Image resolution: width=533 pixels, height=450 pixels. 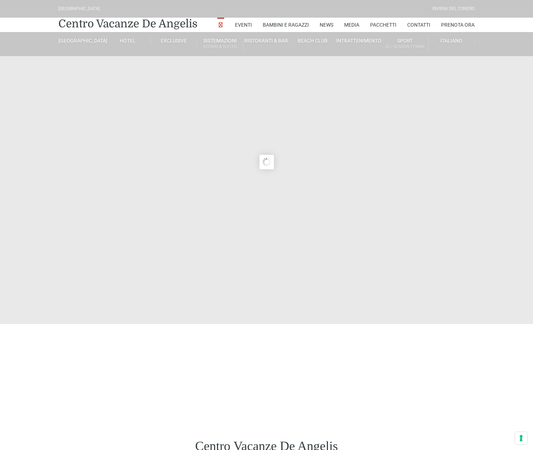 I want to click on a: Prenota Ora, so click(x=458, y=25).